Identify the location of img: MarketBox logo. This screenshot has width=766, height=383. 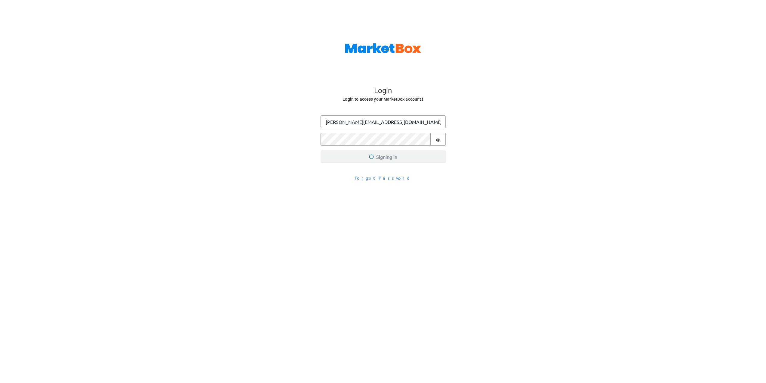
(383, 48).